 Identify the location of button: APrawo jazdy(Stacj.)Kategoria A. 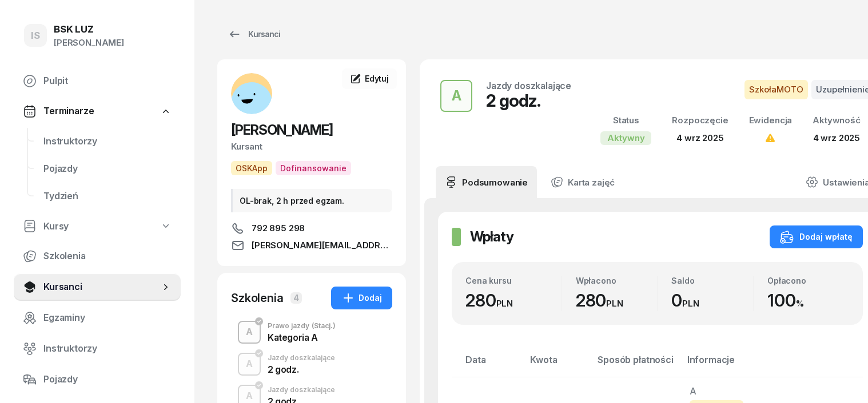
(312, 333).